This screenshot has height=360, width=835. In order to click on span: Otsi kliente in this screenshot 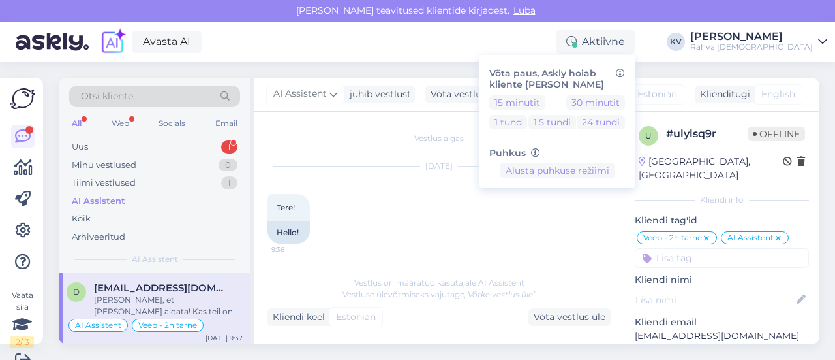, I will do `click(107, 96)`.